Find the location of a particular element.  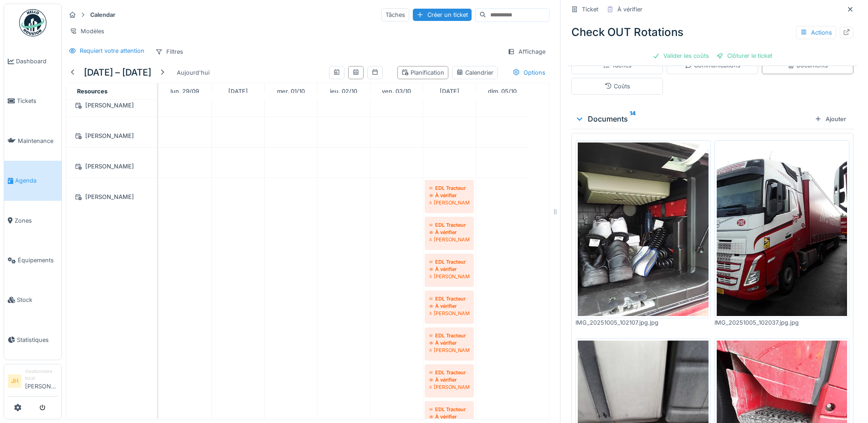

div: Ajouter is located at coordinates (830, 119).